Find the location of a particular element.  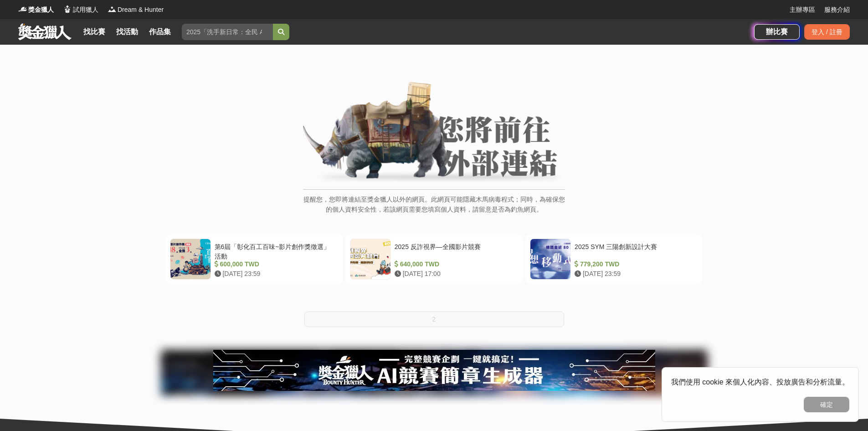

span: Dream & Hunter is located at coordinates (140, 9).